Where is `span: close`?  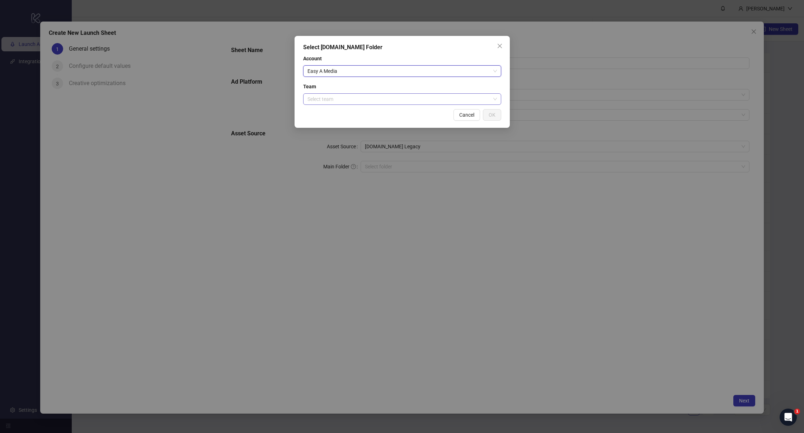
span: close is located at coordinates (500, 46).